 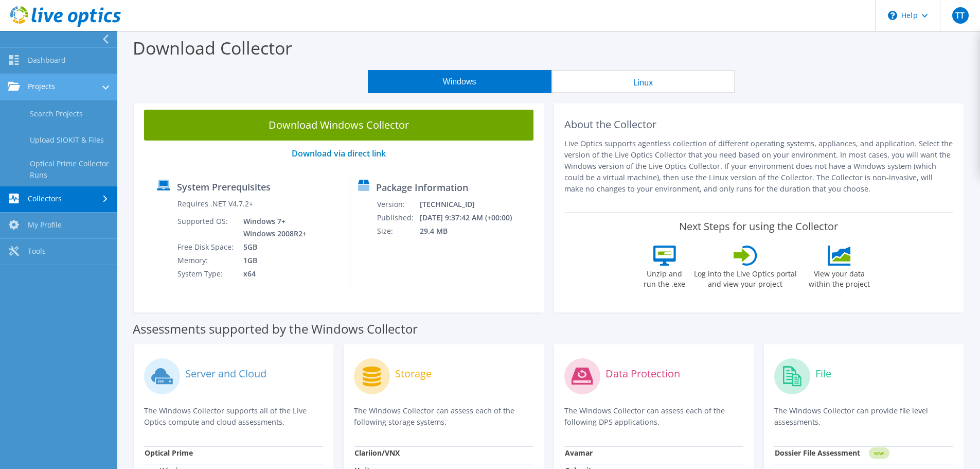 I want to click on td: System Type:, so click(x=206, y=273).